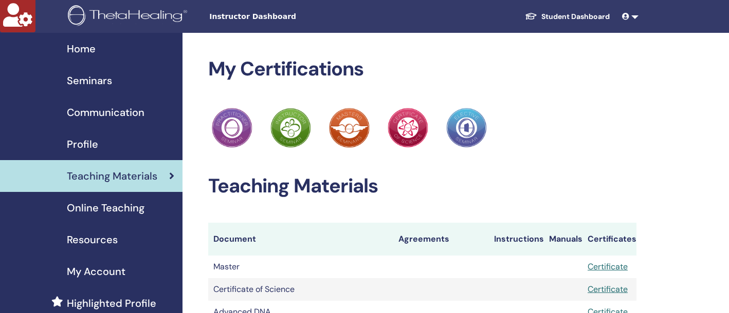  Describe the element at coordinates (89, 81) in the screenshot. I see `span: Seminars` at that location.